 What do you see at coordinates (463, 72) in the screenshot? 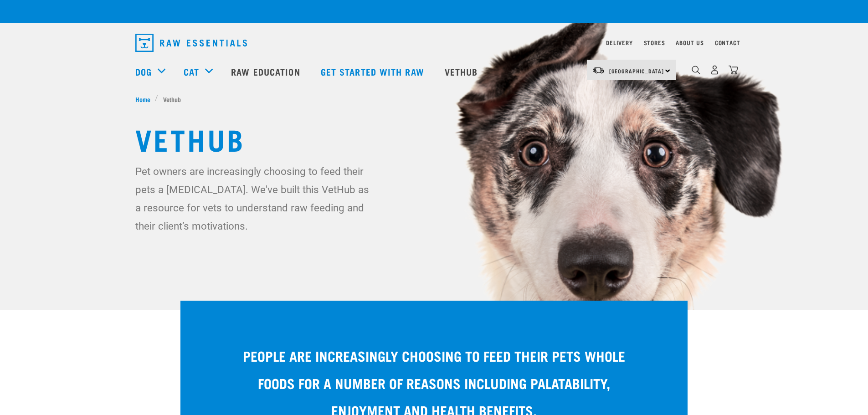
I see `a: Vethub` at bounding box center [463, 72].